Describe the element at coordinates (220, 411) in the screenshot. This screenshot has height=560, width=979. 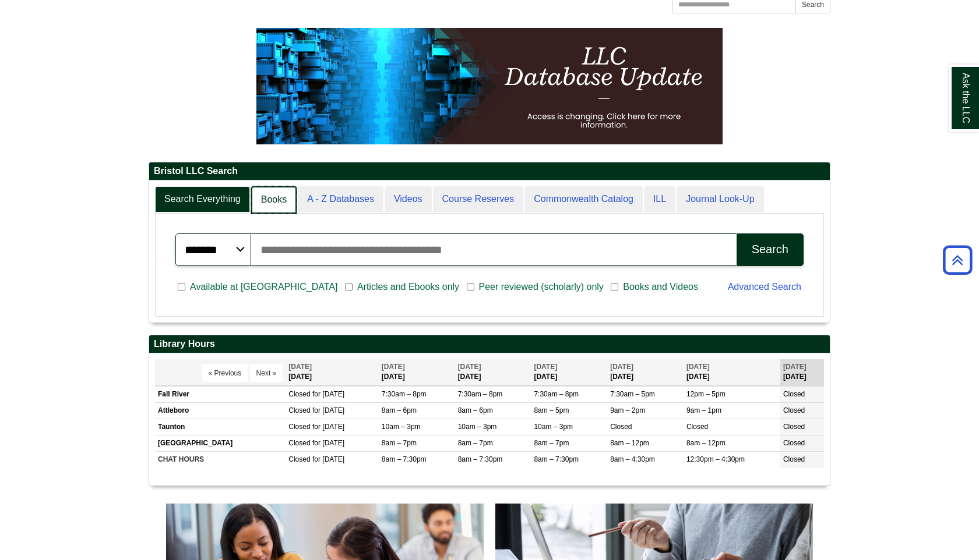
I see `td: Attleboro` at that location.